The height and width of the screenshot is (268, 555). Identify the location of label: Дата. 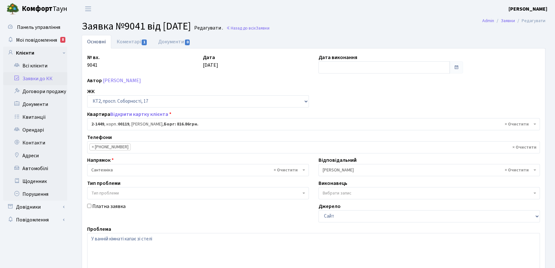
(209, 57).